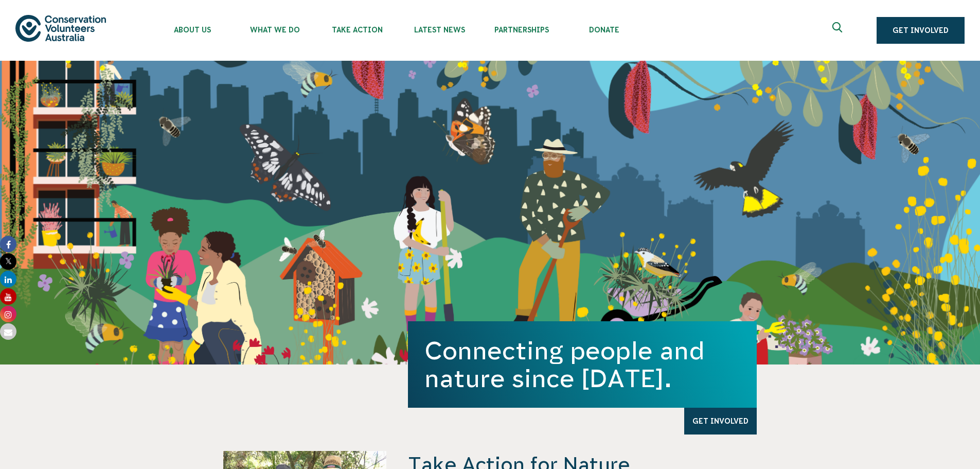  What do you see at coordinates (522, 30) in the screenshot?
I see `span: Partnerships` at bounding box center [522, 30].